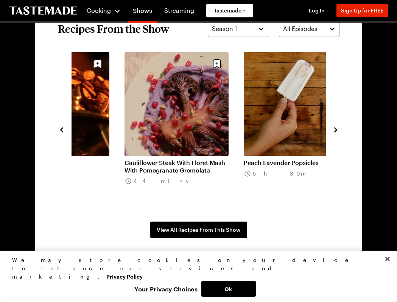 This screenshot has height=302, width=397. Describe the element at coordinates (230, 11) in the screenshot. I see `a: Tastemade +` at that location.